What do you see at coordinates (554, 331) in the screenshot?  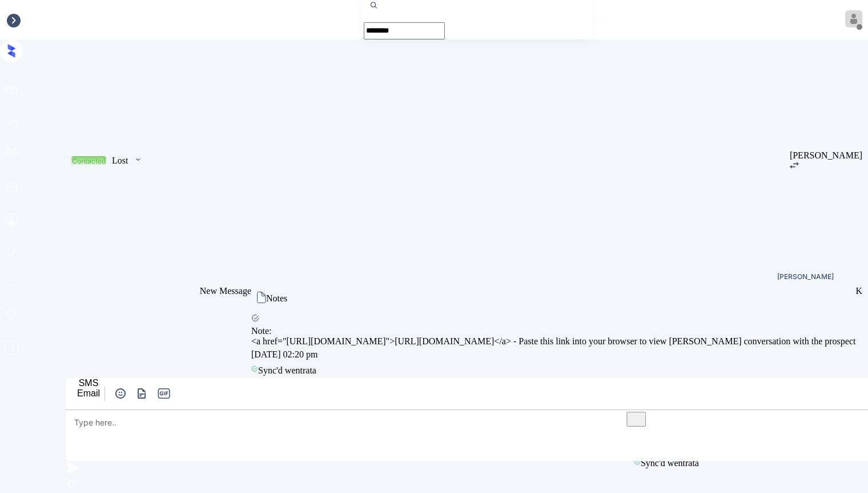 I see `div: Note:` at bounding box center [554, 331].